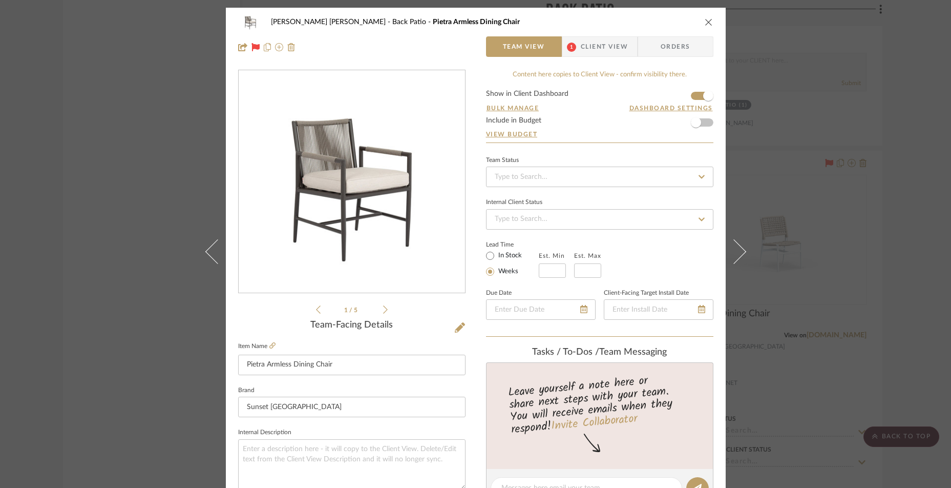  What do you see at coordinates (588, 256) in the screenshot?
I see `label: Est. Max` at bounding box center [588, 256].